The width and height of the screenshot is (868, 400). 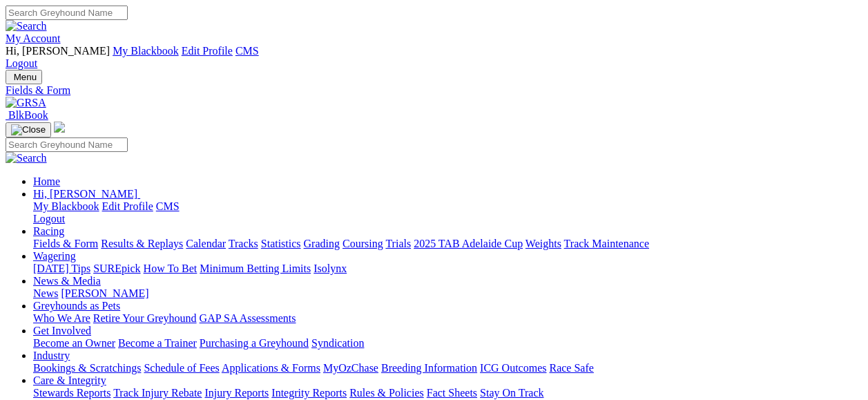 What do you see at coordinates (398, 243) in the screenshot?
I see `a: Trials` at bounding box center [398, 243].